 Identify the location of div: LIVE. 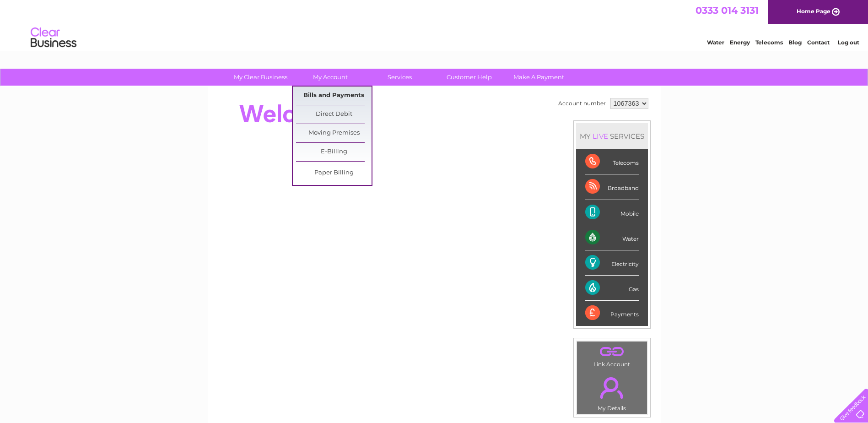
(600, 136).